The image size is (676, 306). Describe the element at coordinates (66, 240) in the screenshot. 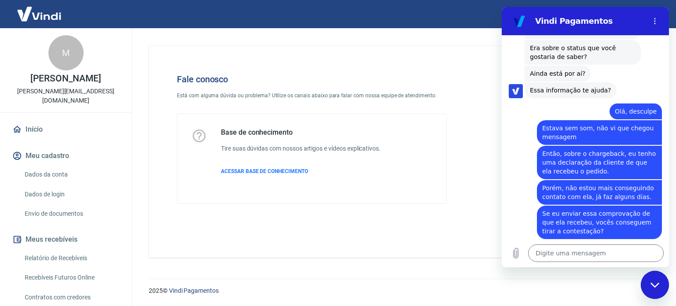

I see `button: Meus recebíveis` at that location.